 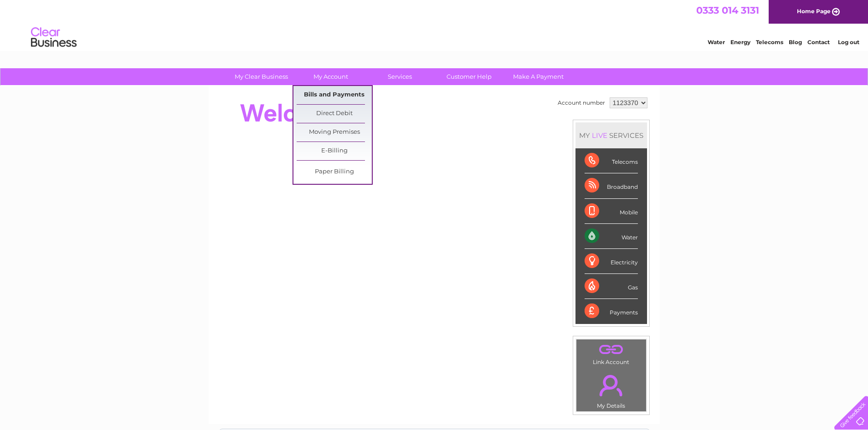 What do you see at coordinates (334, 151) in the screenshot?
I see `a: E-Billing` at bounding box center [334, 151].